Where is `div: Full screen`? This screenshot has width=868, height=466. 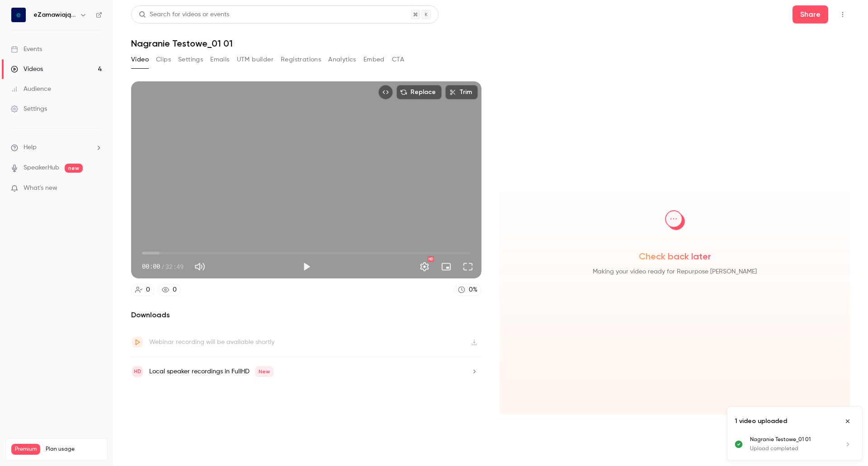
div: Full screen is located at coordinates (468, 266).